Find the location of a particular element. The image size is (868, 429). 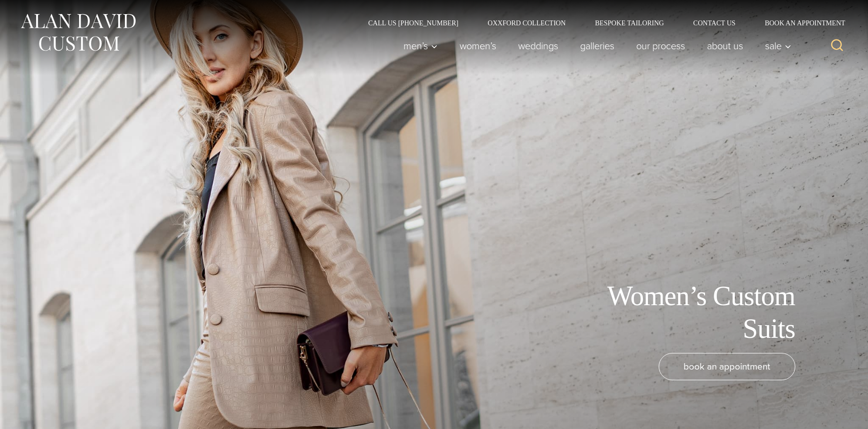

span: Men’s is located at coordinates (420, 46).